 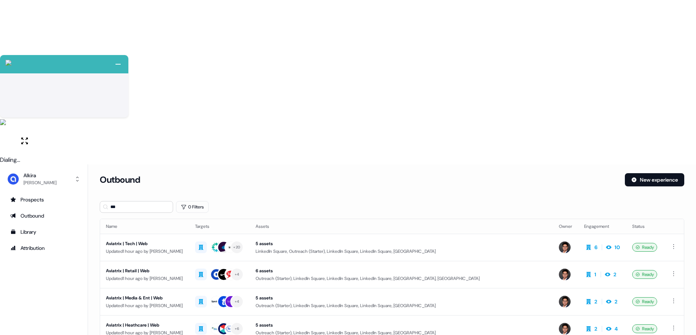 I want to click on div: Outbound, so click(x=44, y=216).